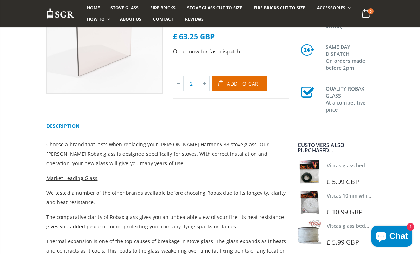 This screenshot has height=254, width=420. I want to click on span: Home, so click(93, 8).